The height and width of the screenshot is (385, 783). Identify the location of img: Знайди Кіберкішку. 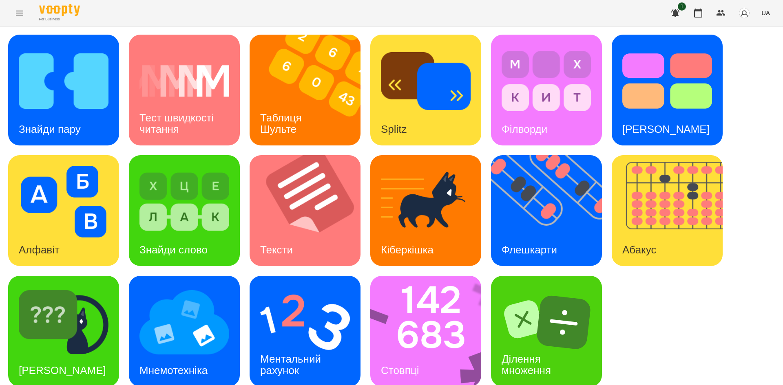
(64, 322).